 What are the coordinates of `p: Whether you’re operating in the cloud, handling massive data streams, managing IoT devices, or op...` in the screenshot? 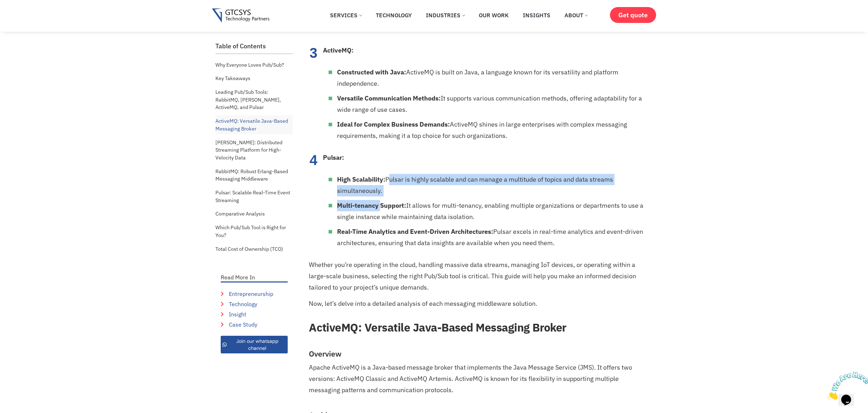 It's located at (480, 276).